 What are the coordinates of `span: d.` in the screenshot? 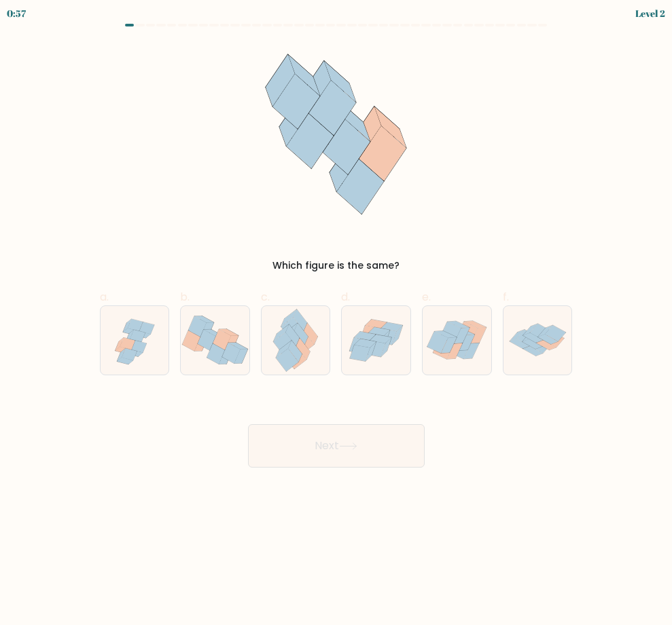 It's located at (345, 297).